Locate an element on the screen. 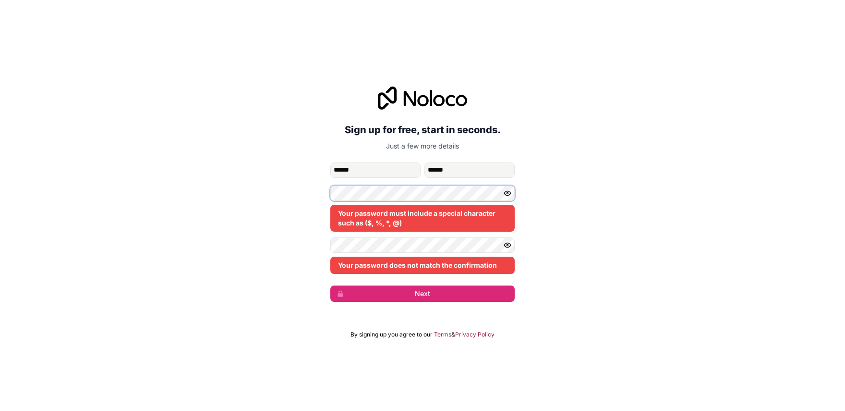  a: Privacy Policy is located at coordinates (475, 334).